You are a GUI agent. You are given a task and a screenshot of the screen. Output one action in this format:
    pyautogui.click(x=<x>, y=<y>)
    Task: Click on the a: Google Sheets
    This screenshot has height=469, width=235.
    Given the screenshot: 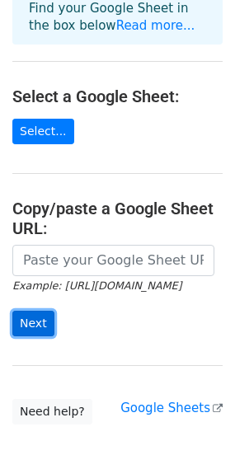 What is the action you would take?
    pyautogui.click(x=172, y=408)
    